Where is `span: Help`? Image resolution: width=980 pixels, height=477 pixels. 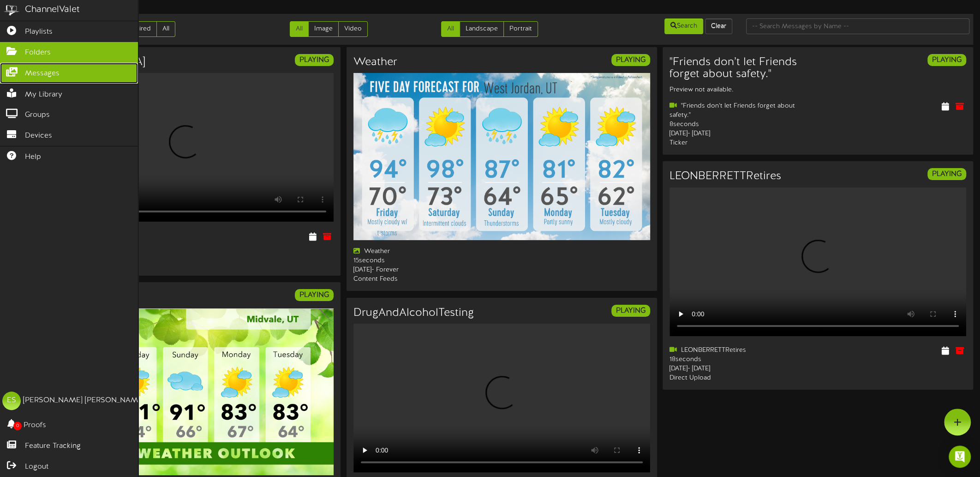
span: Help is located at coordinates (33, 157).